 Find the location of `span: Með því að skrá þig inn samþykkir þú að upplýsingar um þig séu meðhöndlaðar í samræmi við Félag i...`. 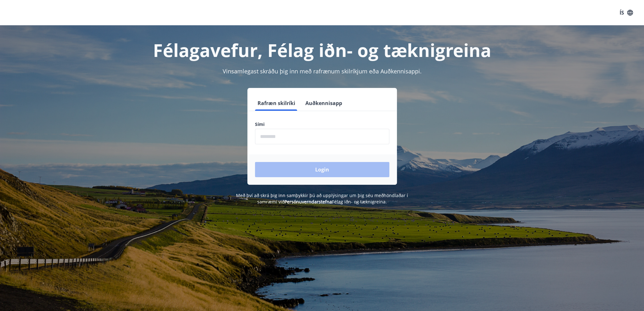

span: Með því að skrá þig inn samþykkir þú að upplýsingar um þig séu meðhöndlaðar í samræmi við Félag i... is located at coordinates (322, 198).